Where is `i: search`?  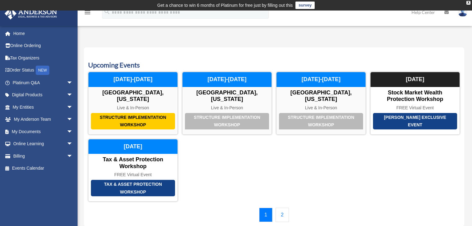
i: search is located at coordinates (107, 12).